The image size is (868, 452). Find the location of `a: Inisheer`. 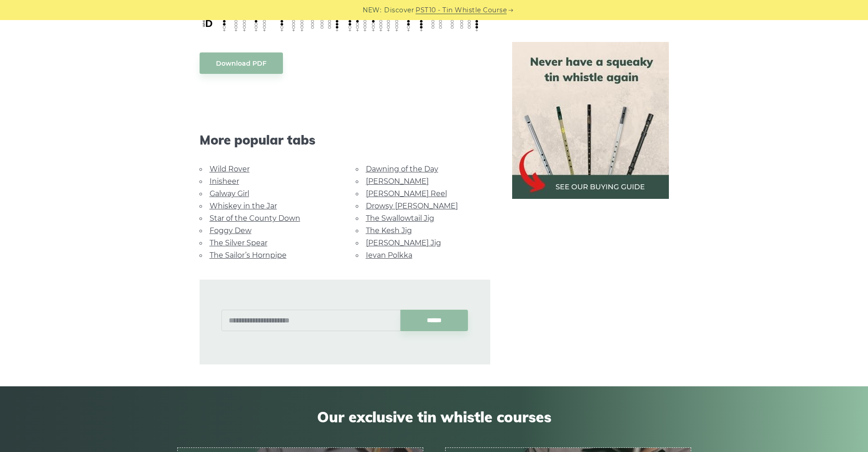

a: Inisheer is located at coordinates (225, 181).